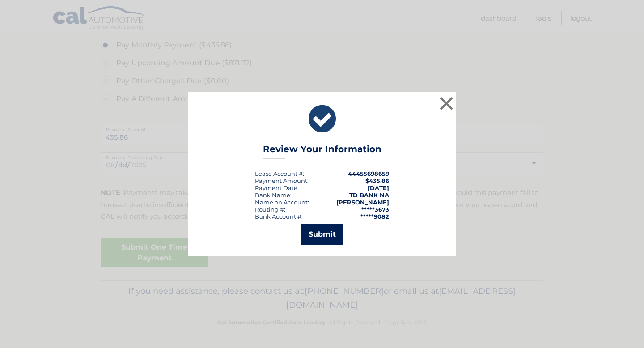 Image resolution: width=644 pixels, height=348 pixels. Describe the element at coordinates (279, 217) in the screenshot. I see `div: Bank Account #:` at that location.